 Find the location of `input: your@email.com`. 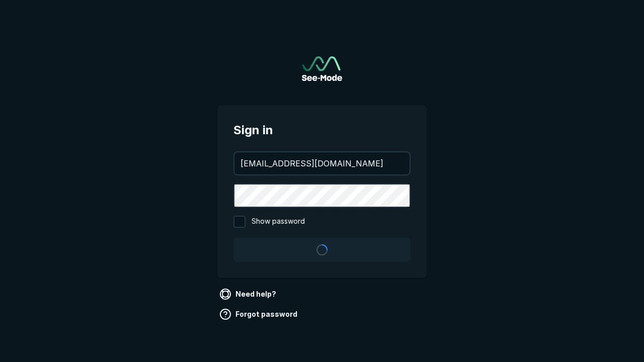

input: your@email.com is located at coordinates (322, 163).